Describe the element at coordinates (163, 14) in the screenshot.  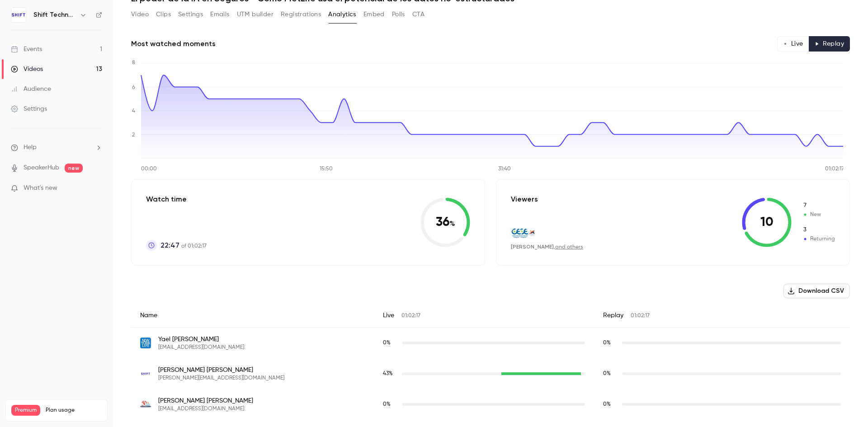
I see `button: Clips` at that location.